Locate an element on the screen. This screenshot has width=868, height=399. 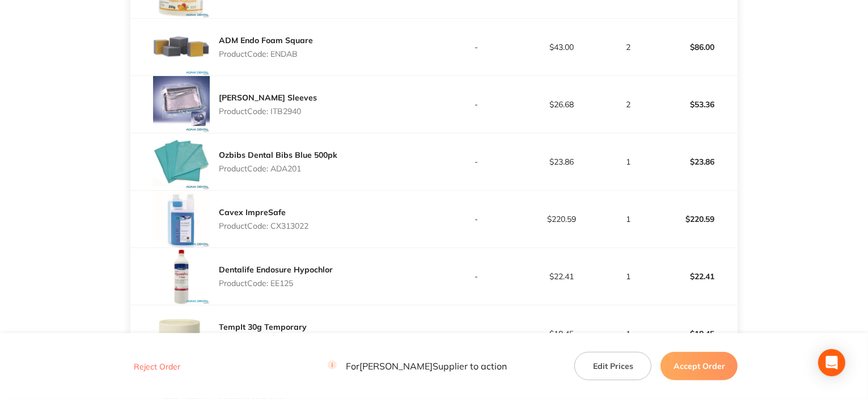
p: Product Code: CX313022 is located at coordinates (264, 226).